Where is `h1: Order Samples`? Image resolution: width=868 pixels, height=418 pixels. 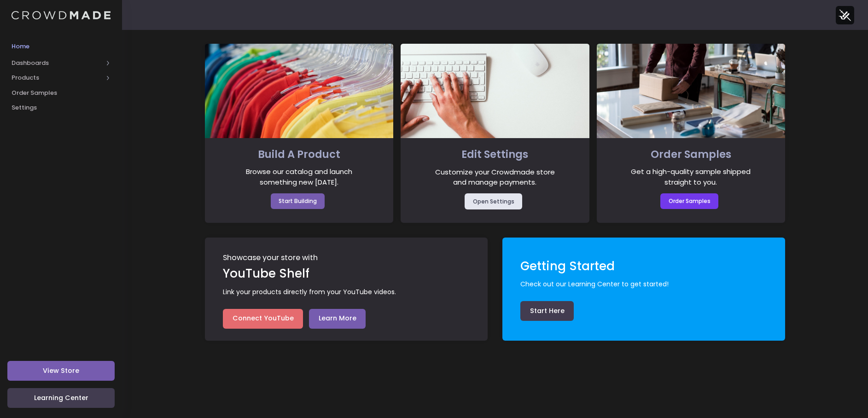
h1: Order Samples is located at coordinates (690, 154).